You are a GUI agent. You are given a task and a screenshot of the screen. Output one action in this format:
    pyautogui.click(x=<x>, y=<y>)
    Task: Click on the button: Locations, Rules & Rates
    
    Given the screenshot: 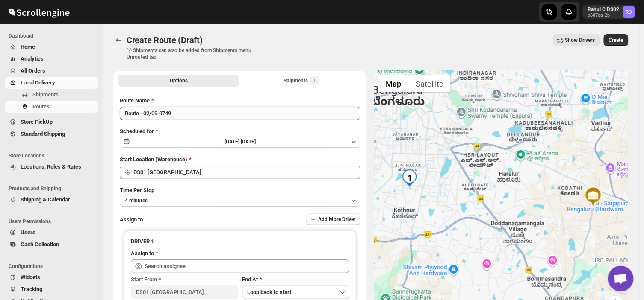 What is the action you would take?
    pyautogui.click(x=51, y=167)
    